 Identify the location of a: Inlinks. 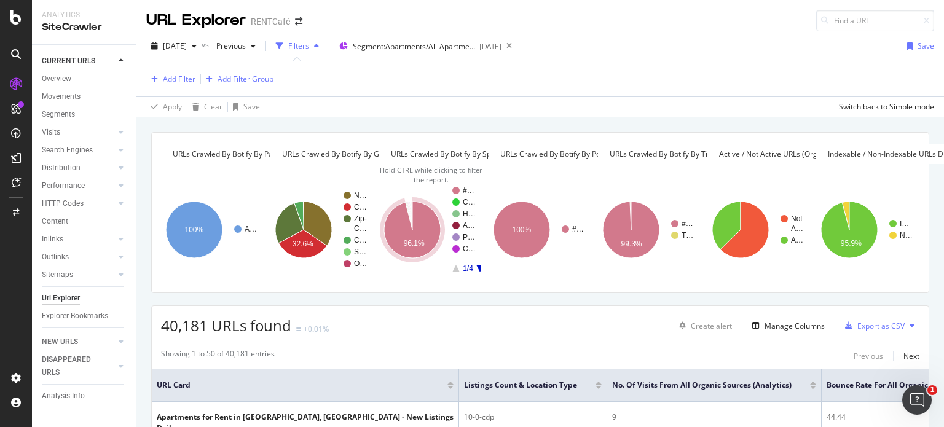
(78, 239).